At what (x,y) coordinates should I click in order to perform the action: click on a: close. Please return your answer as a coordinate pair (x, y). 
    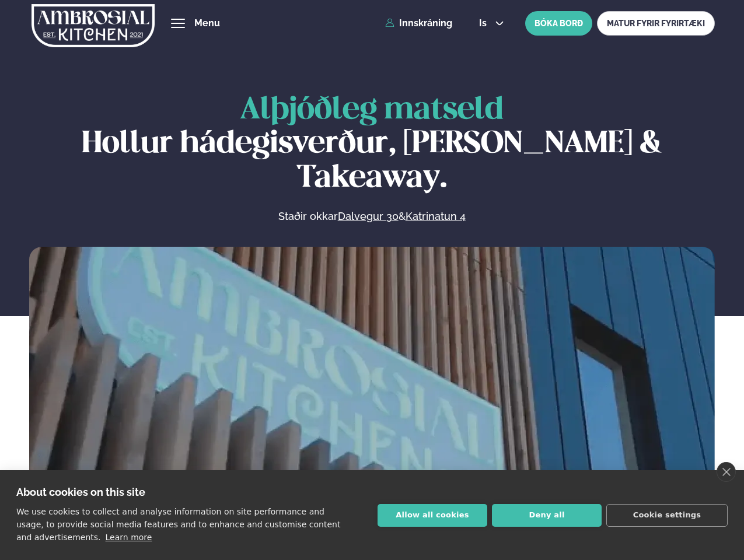
    Looking at the image, I should click on (726, 472).